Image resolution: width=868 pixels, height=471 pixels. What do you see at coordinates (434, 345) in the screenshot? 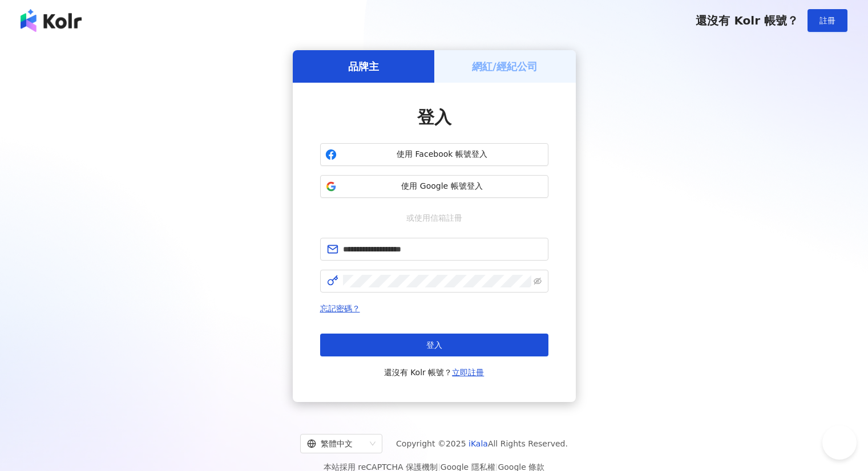
I see `button: 登入` at bounding box center [434, 345].